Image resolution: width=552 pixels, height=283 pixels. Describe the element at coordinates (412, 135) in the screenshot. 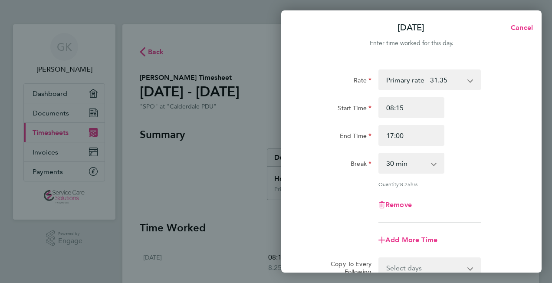

I see `input: E.g. 18:00` at that location.